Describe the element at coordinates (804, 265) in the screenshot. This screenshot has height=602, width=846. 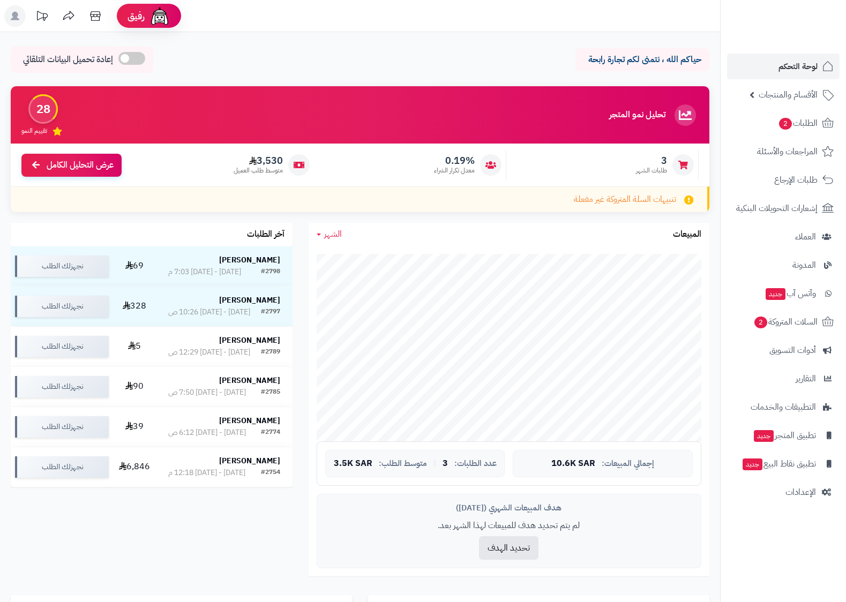
I see `span: المدونة` at that location.